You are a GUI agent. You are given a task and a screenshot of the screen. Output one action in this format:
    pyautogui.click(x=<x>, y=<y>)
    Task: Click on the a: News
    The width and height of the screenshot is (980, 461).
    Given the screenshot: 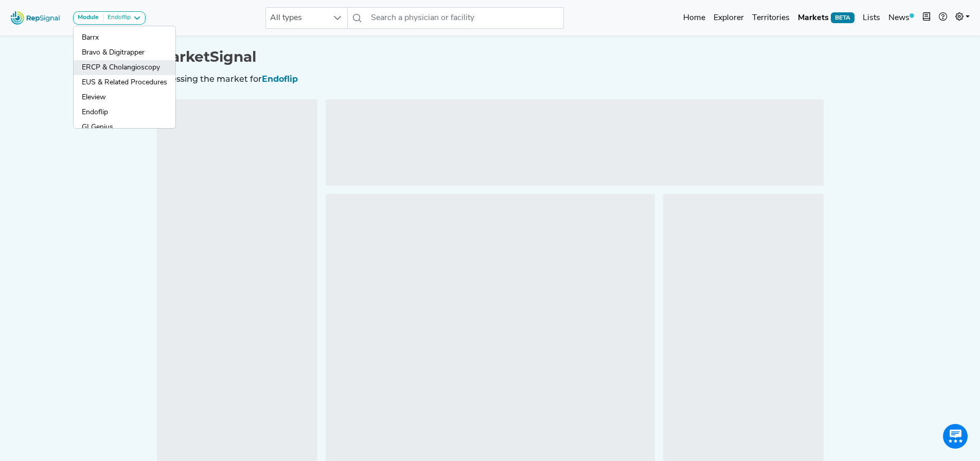 What is the action you would take?
    pyautogui.click(x=901, y=18)
    